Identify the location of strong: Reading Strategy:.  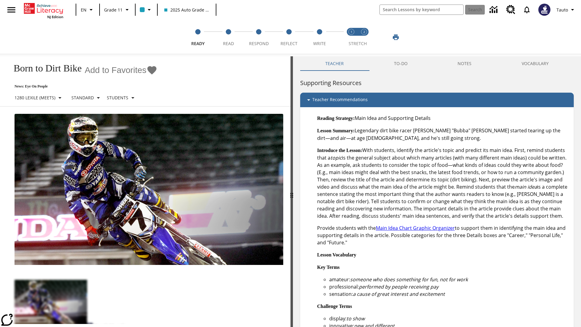
(336, 118).